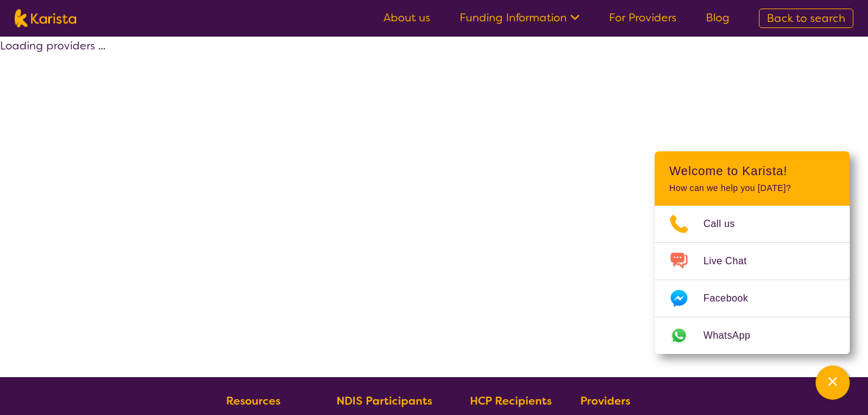  I want to click on a: Funding Information, so click(519, 18).